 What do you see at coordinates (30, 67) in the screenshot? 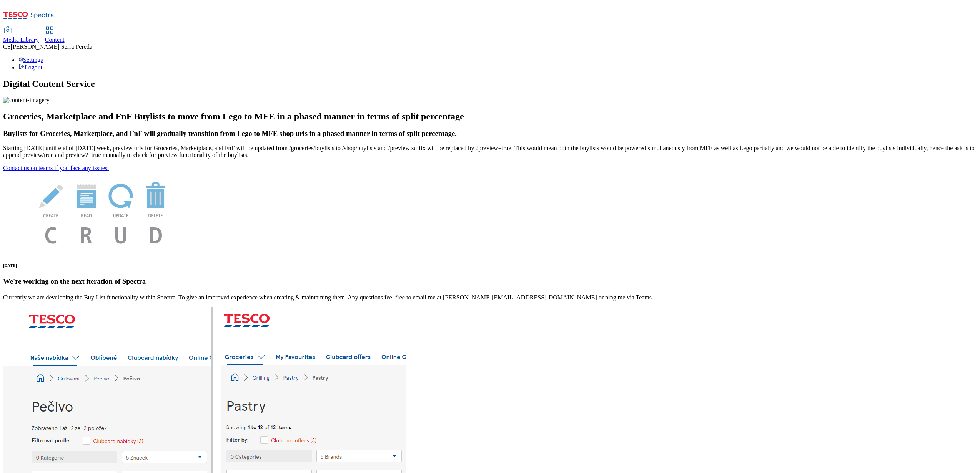
I see `a: Logout` at bounding box center [30, 67].